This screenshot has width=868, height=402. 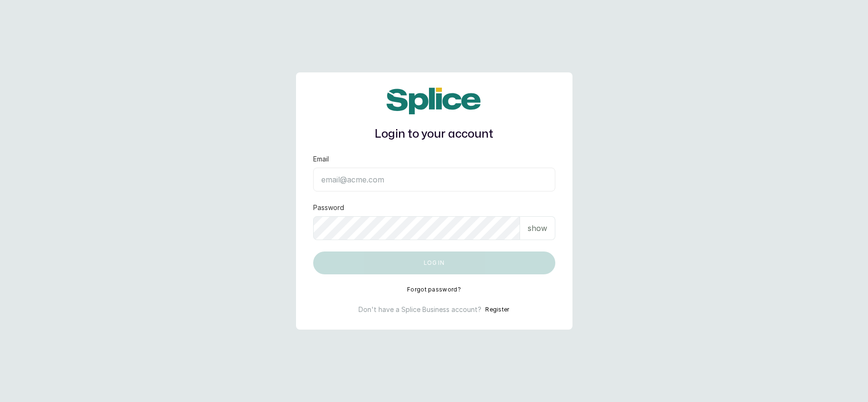 What do you see at coordinates (321, 159) in the screenshot?
I see `label: Email` at bounding box center [321, 159].